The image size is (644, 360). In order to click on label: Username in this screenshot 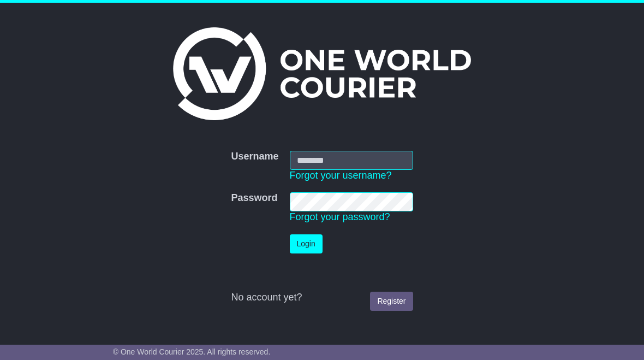, I will do `click(255, 156)`.